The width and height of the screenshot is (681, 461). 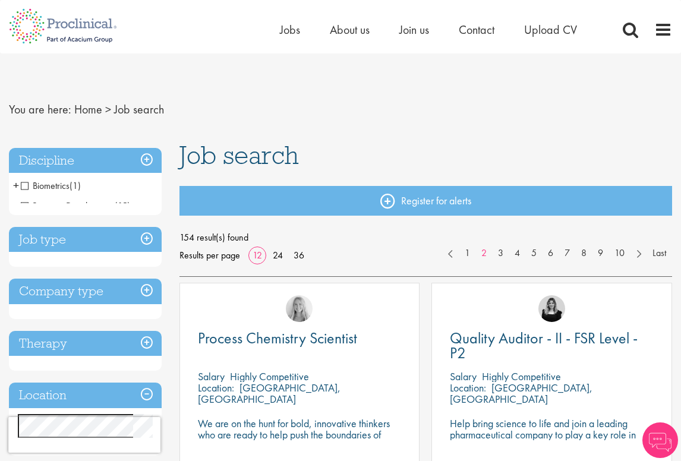 What do you see at coordinates (552, 346) in the screenshot?
I see `a: Quality Auditor - II - FSR Level - P2` at bounding box center [552, 346].